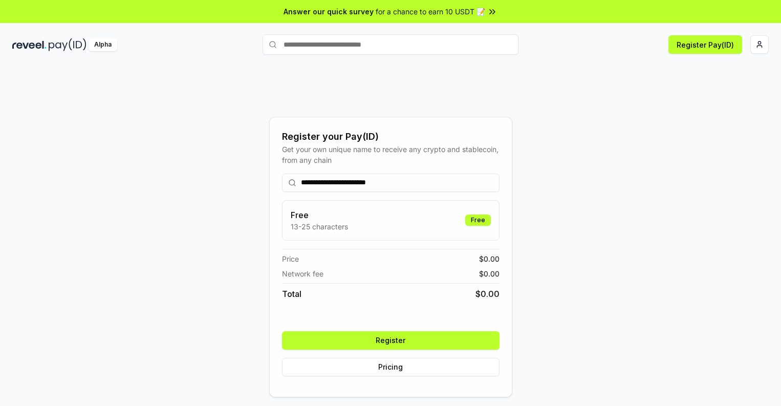 The width and height of the screenshot is (781, 406). Describe the element at coordinates (290, 259) in the screenshot. I see `span: Price` at that location.